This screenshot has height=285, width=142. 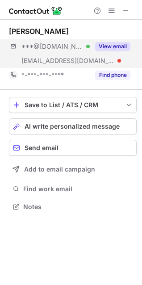 I want to click on span: AI write personalized message, so click(x=72, y=126).